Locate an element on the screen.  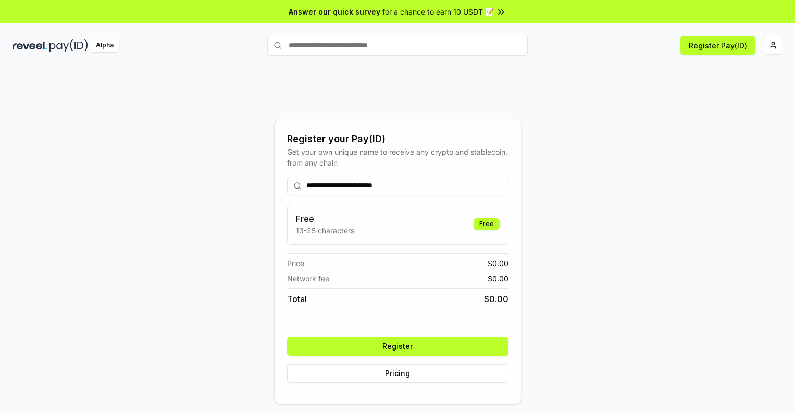
span: Network fee is located at coordinates (308, 278).